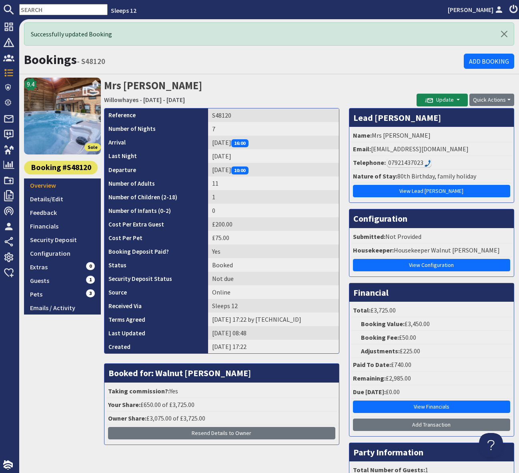 Image resolution: width=519 pixels, height=473 pixels. Describe the element at coordinates (156, 251) in the screenshot. I see `th: Booking Deposit Paid?` at that location.